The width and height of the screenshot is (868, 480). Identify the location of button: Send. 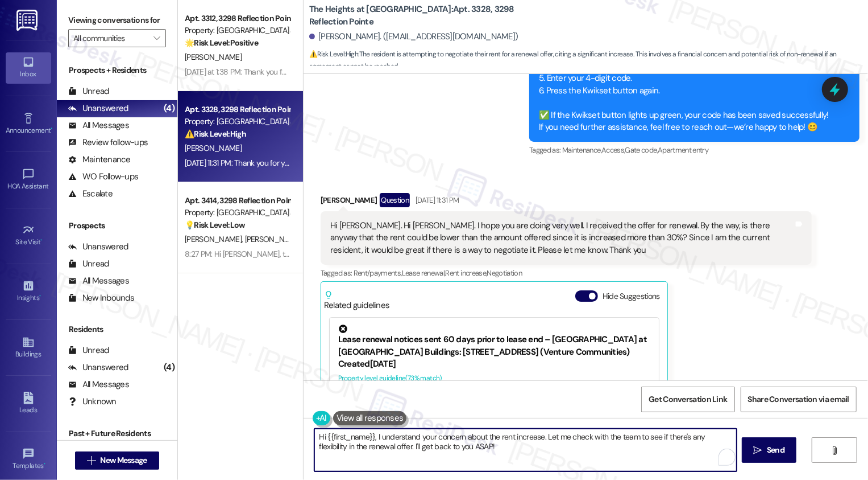
(769, 450).